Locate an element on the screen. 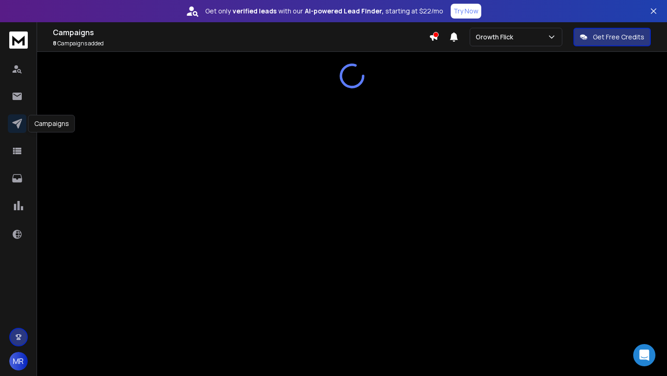  strong: verified leads is located at coordinates (254, 11).